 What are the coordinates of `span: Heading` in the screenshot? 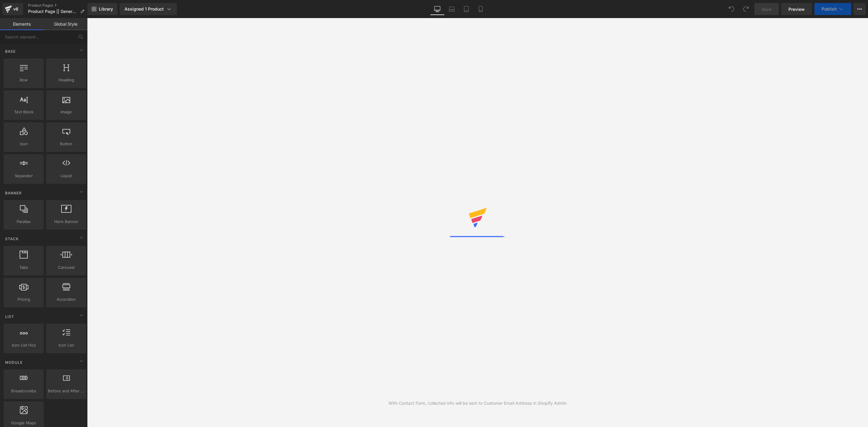 It's located at (66, 80).